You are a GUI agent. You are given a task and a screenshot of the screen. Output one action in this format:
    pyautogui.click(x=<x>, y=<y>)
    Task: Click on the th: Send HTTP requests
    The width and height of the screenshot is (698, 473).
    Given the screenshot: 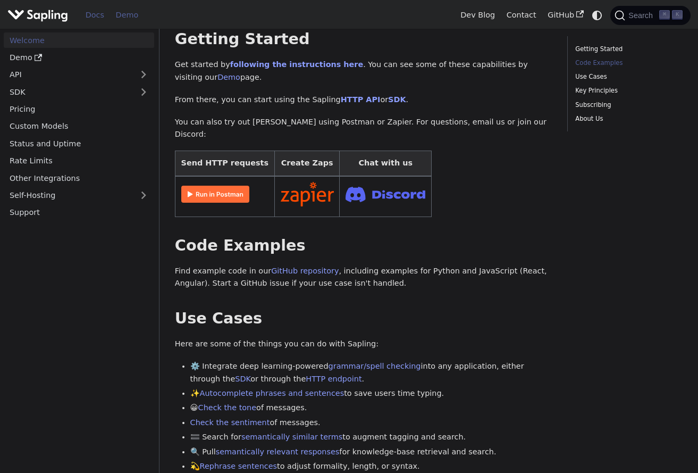 What is the action you would take?
    pyautogui.click(x=224, y=163)
    